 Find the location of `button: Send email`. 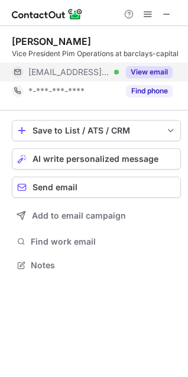

button: Send email is located at coordinates (96, 188).